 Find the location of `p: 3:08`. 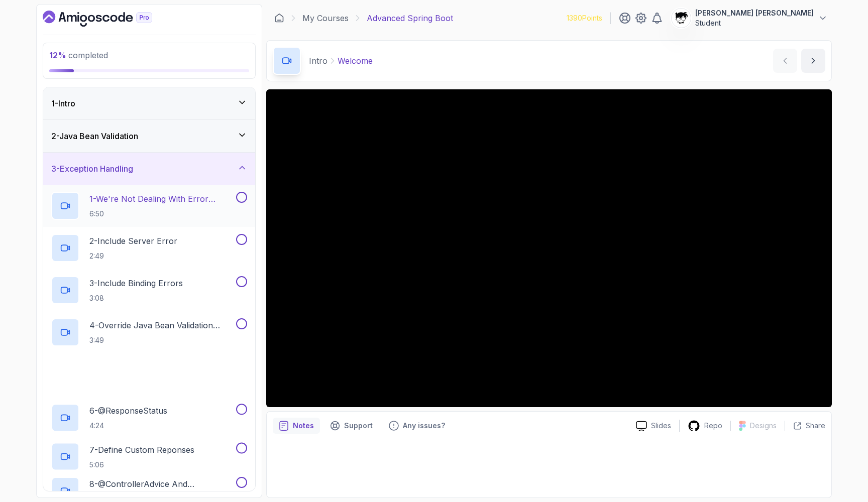

p: 3:08 is located at coordinates (136, 298).